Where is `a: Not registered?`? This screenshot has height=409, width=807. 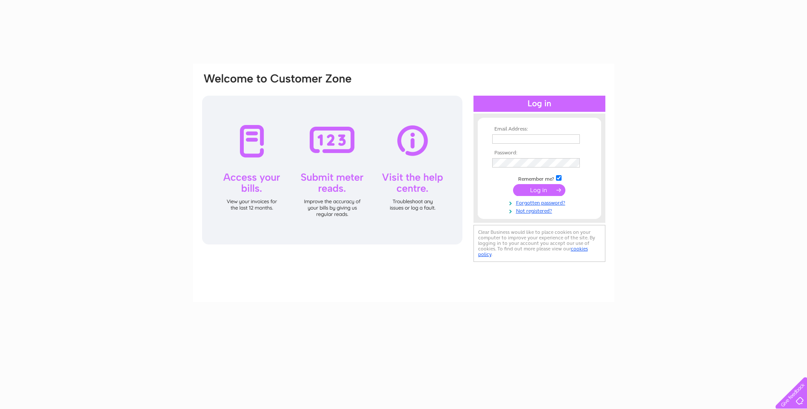
a: Not registered? is located at coordinates (540, 210).